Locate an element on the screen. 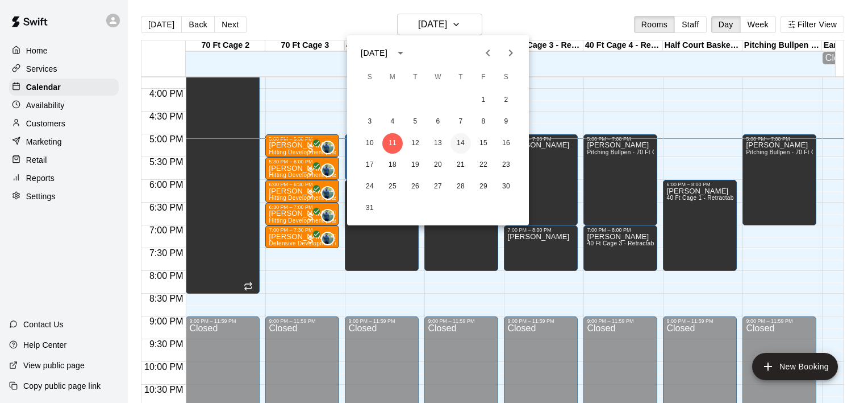 This screenshot has width=868, height=403. button: 20 is located at coordinates (438, 165).